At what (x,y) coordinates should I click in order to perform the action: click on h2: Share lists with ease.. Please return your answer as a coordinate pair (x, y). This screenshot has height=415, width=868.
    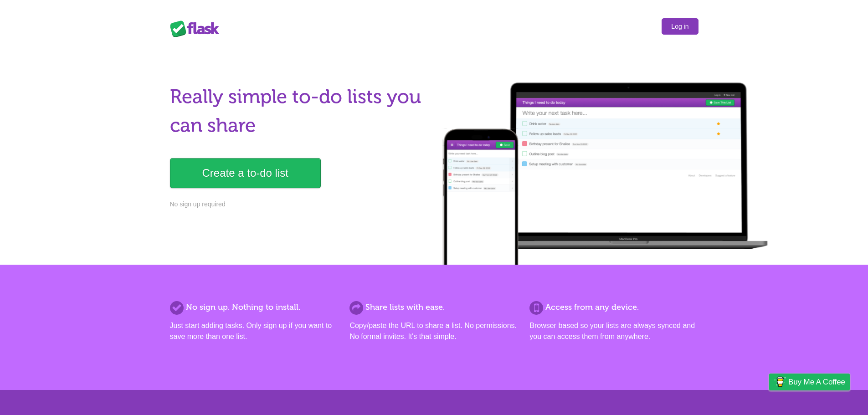
    Looking at the image, I should click on (434, 307).